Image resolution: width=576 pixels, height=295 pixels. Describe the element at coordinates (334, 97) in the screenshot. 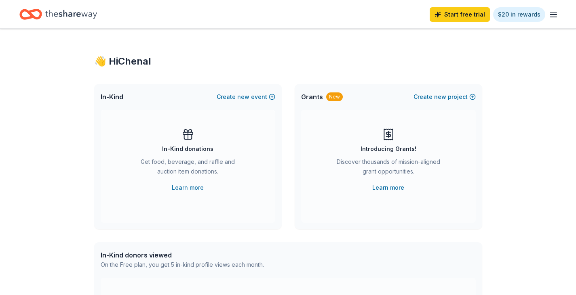

I see `div: New` at that location.